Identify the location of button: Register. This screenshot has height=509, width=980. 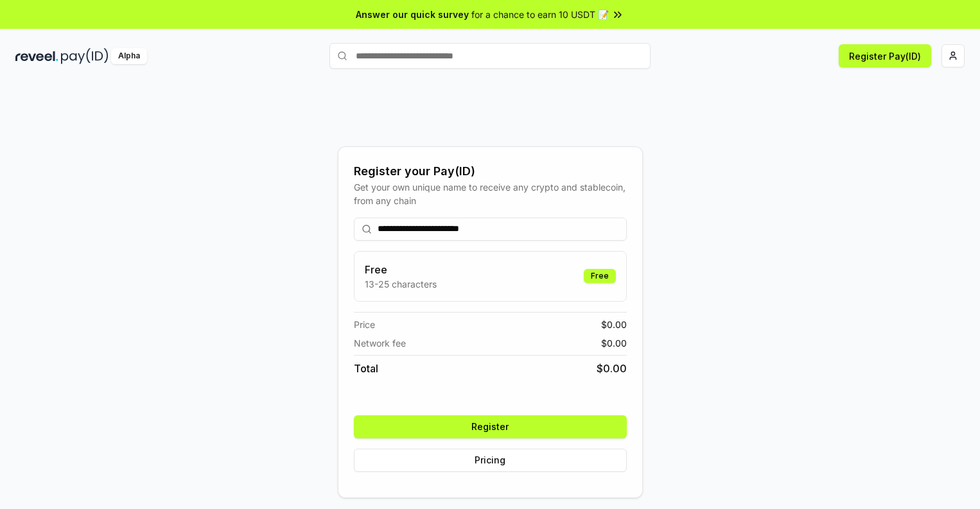
(490, 427).